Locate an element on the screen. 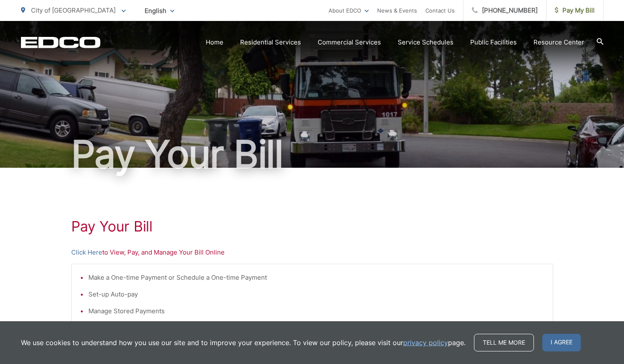  a: Public Facilities is located at coordinates (493, 42).